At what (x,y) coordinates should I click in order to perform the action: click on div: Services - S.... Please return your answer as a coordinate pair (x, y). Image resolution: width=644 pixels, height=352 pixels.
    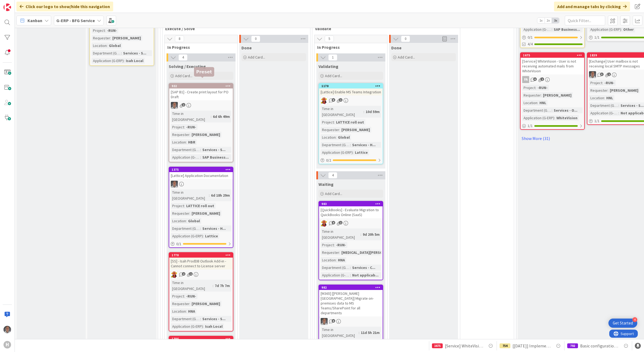
    Looking at the image, I should click on (214, 150).